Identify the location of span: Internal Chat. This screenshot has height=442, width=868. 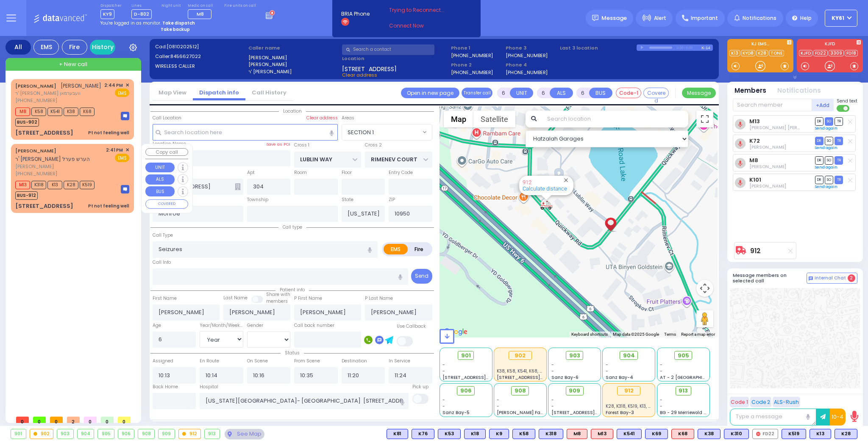
(830, 278).